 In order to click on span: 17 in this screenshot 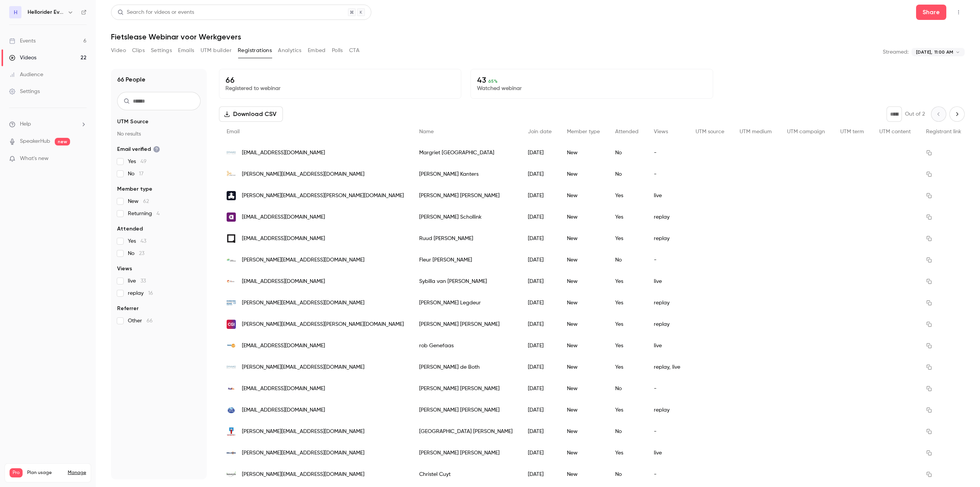, I will do `click(142, 173)`.